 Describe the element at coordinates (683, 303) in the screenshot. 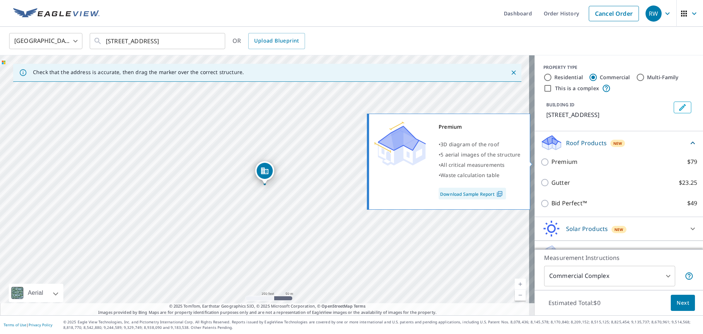

I see `button: Next` at that location.